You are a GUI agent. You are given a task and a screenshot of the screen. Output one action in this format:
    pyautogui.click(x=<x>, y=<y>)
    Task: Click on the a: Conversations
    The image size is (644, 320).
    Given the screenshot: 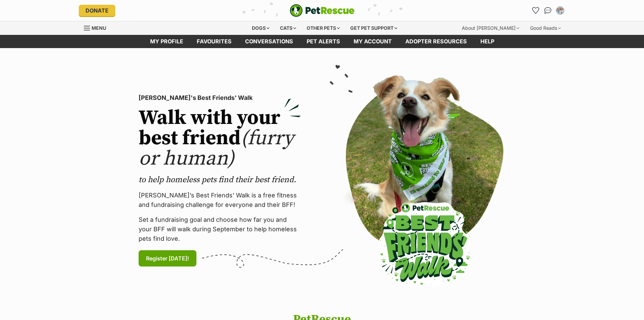 What is the action you would take?
    pyautogui.click(x=548, y=11)
    